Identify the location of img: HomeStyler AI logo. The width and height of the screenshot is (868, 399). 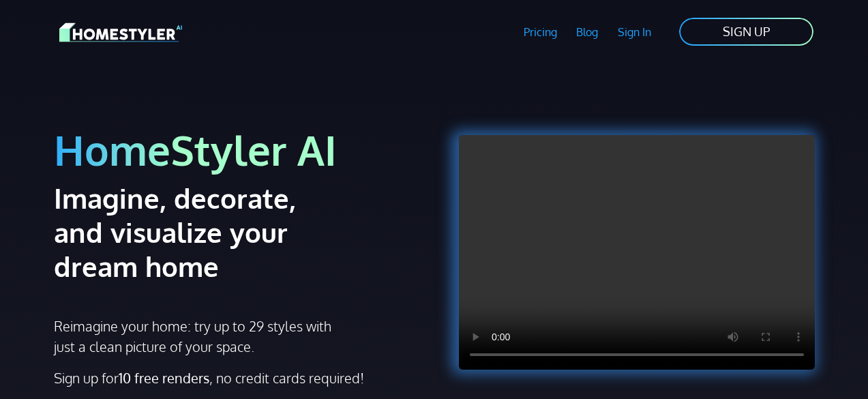
(121, 32).